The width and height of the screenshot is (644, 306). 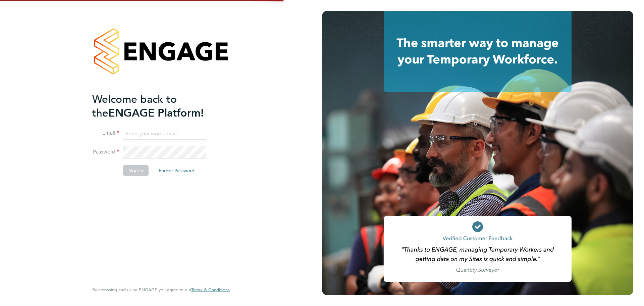 I want to click on a: Terms & Conditions, so click(x=210, y=290).